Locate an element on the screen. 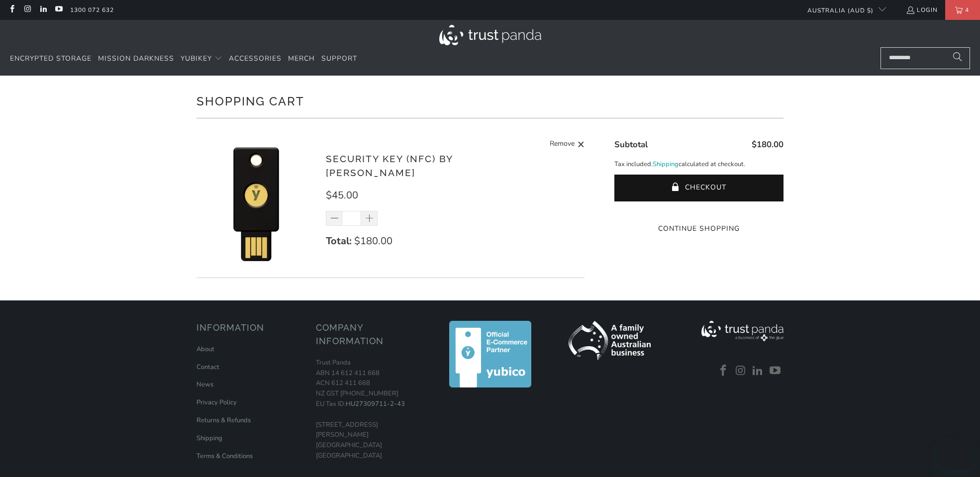  a: Support is located at coordinates (339, 58).